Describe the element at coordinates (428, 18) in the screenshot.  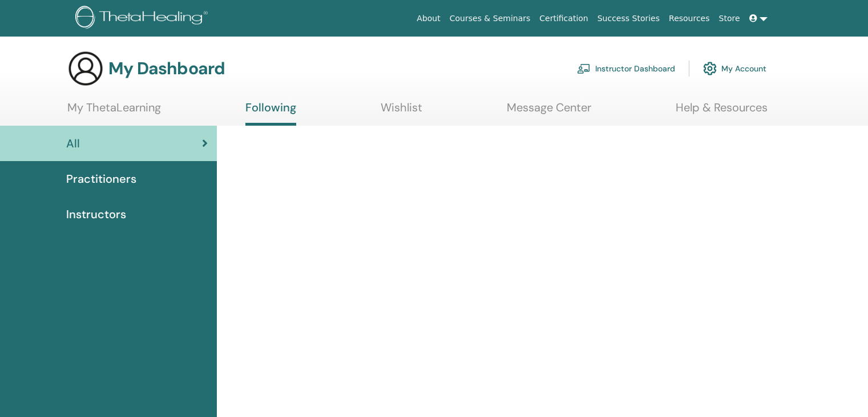
I see `a: About` at that location.